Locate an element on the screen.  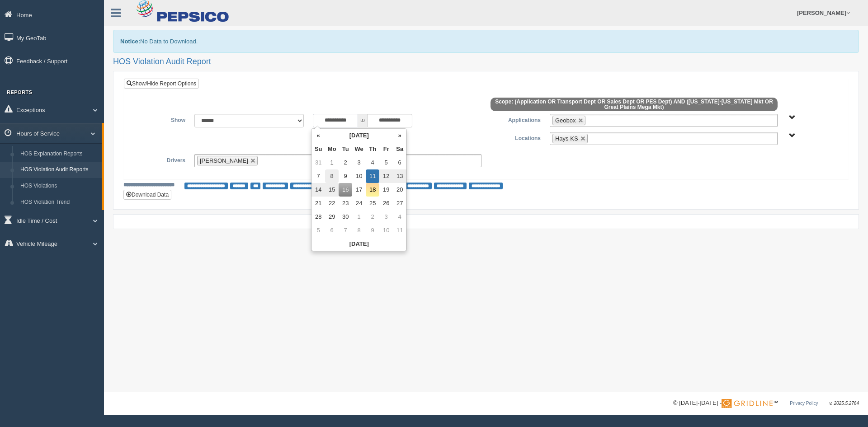
td: 31 is located at coordinates (318, 163).